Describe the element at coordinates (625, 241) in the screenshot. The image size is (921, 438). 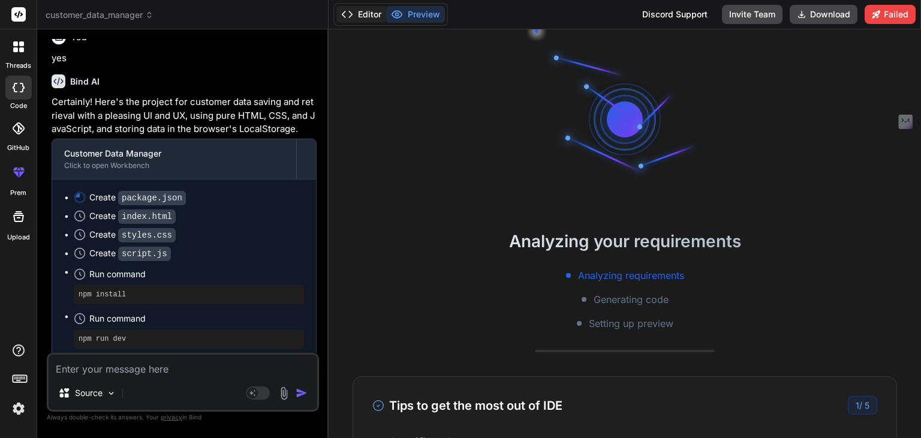
I see `h2: Analyzing your requirements` at that location.